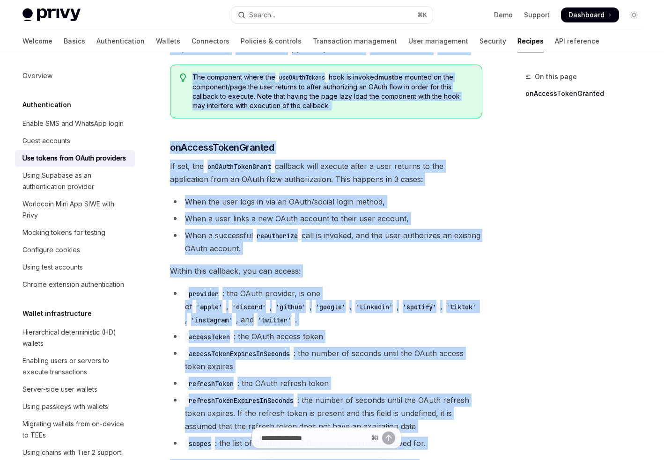  What do you see at coordinates (75, 210) in the screenshot?
I see `a: Worldcoin Mini App SIWE with Privy` at bounding box center [75, 210].